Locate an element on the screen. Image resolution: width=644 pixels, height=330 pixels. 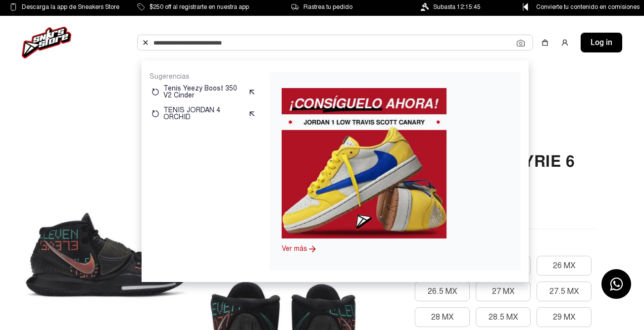
button: 28.5 MX is located at coordinates (503, 317).